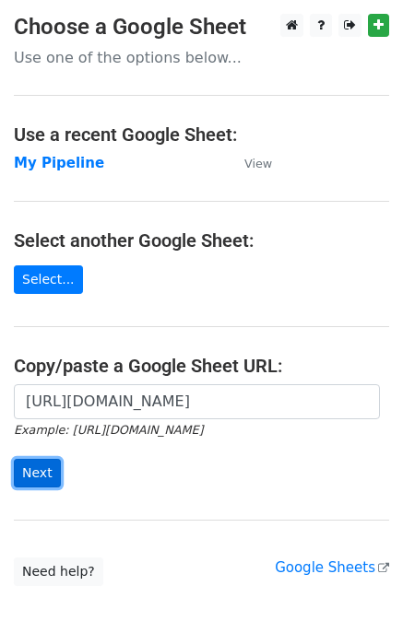 Image resolution: width=403 pixels, height=621 pixels. I want to click on a: View, so click(249, 163).